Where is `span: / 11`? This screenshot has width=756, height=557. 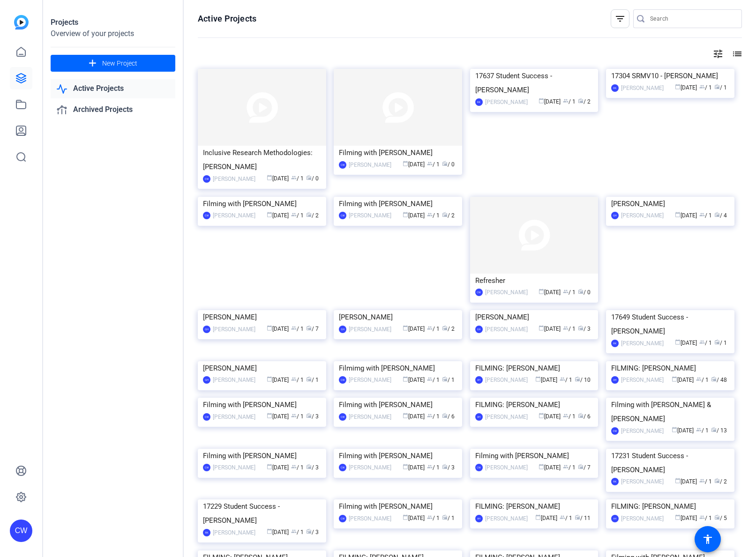
span: / 11 is located at coordinates (582, 518).